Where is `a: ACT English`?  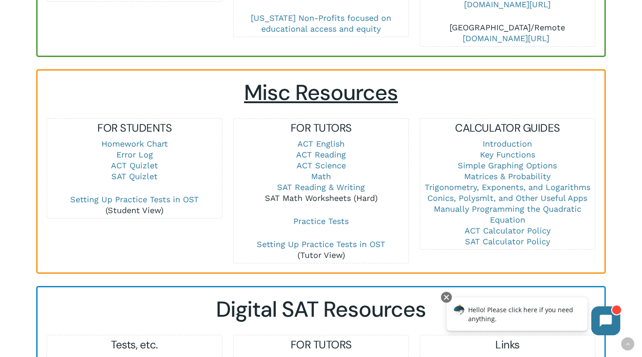 a: ACT English is located at coordinates (321, 144).